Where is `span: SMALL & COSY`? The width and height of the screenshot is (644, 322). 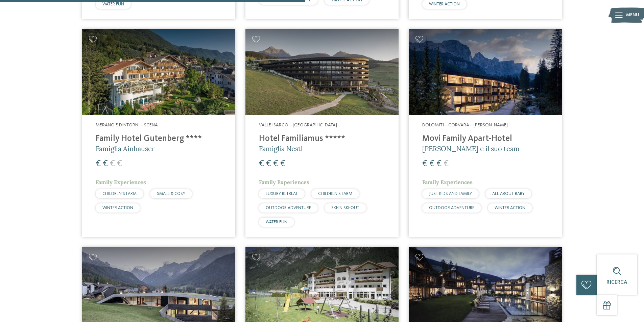
span: SMALL & COSY is located at coordinates (172, 194).